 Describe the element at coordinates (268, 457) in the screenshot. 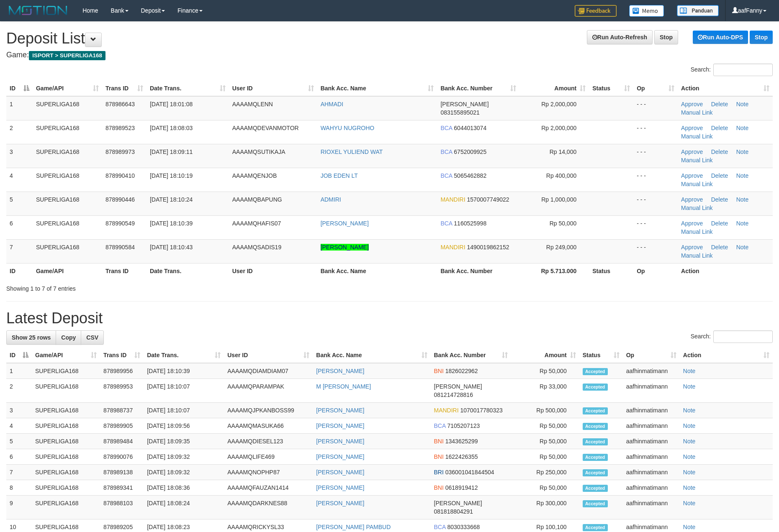

I see `td: AAAAMQLIFE469` at that location.